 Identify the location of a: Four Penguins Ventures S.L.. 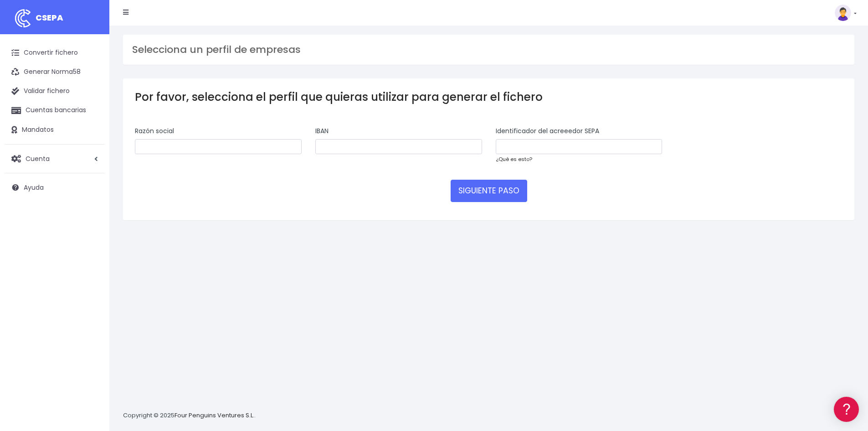
(214, 415).